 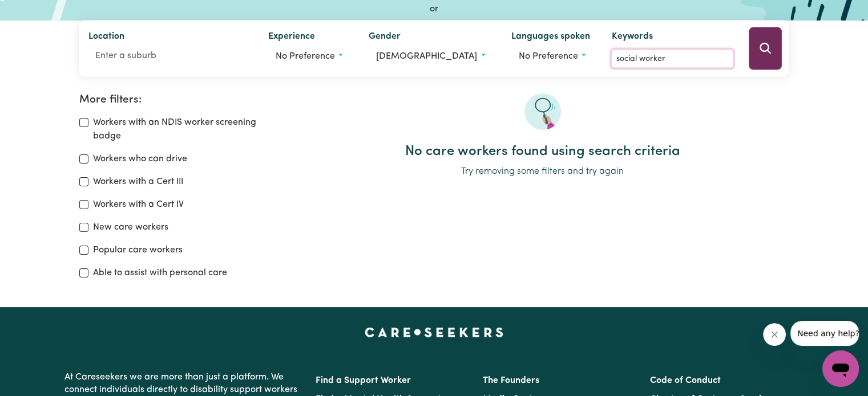 I want to click on label: Workers who can drive, so click(x=140, y=159).